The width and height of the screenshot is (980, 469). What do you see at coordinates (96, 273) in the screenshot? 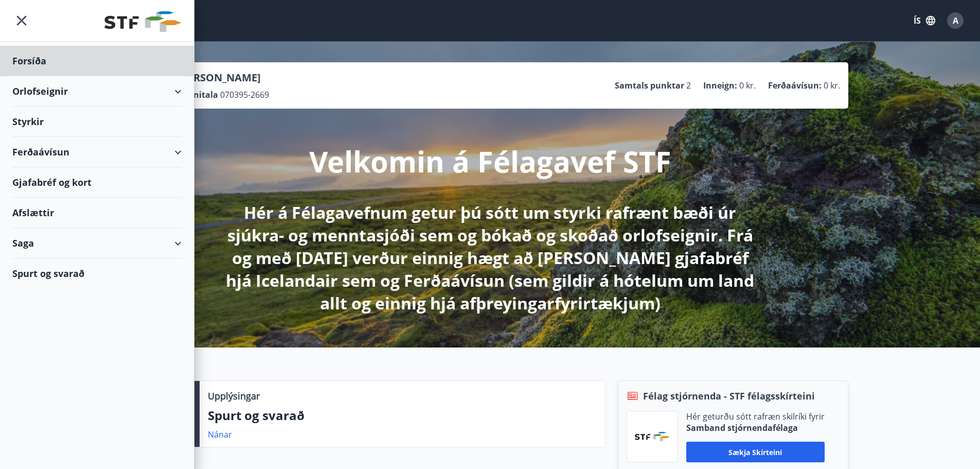
I see `div: Spurt og svarað` at bounding box center [96, 273].